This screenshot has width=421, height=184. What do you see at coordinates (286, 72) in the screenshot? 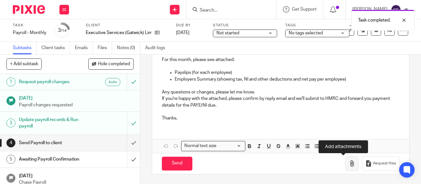
I see `p: Payslips (for each employee)` at bounding box center [286, 72].